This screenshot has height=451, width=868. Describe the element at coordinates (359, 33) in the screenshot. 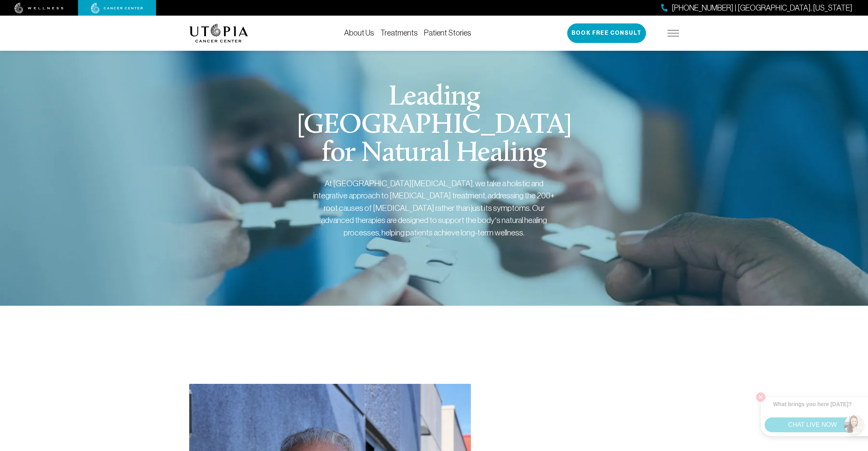

I see `a: About Us` at that location.